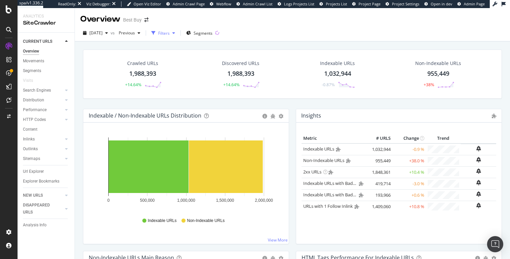 This screenshot has height=259, width=510. What do you see at coordinates (331, 183) in the screenshot?
I see `a: Indexable URLs with Bad H1` at bounding box center [331, 183].